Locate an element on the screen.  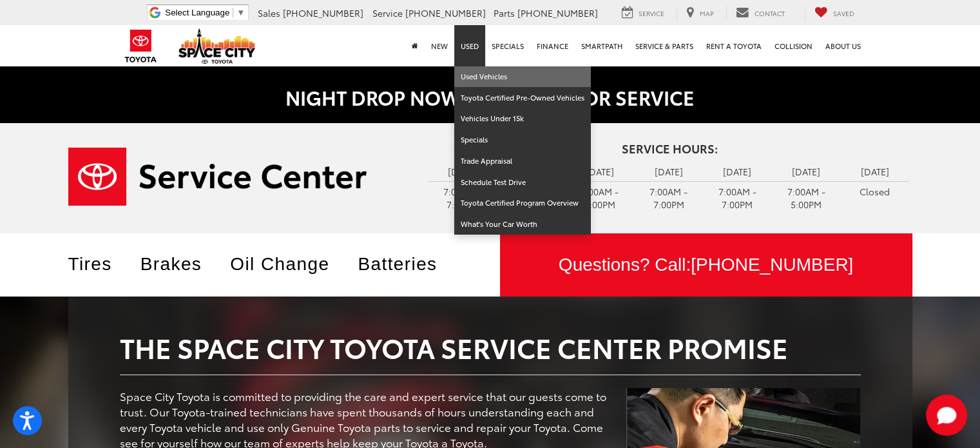
a: Batteries is located at coordinates (406, 264).